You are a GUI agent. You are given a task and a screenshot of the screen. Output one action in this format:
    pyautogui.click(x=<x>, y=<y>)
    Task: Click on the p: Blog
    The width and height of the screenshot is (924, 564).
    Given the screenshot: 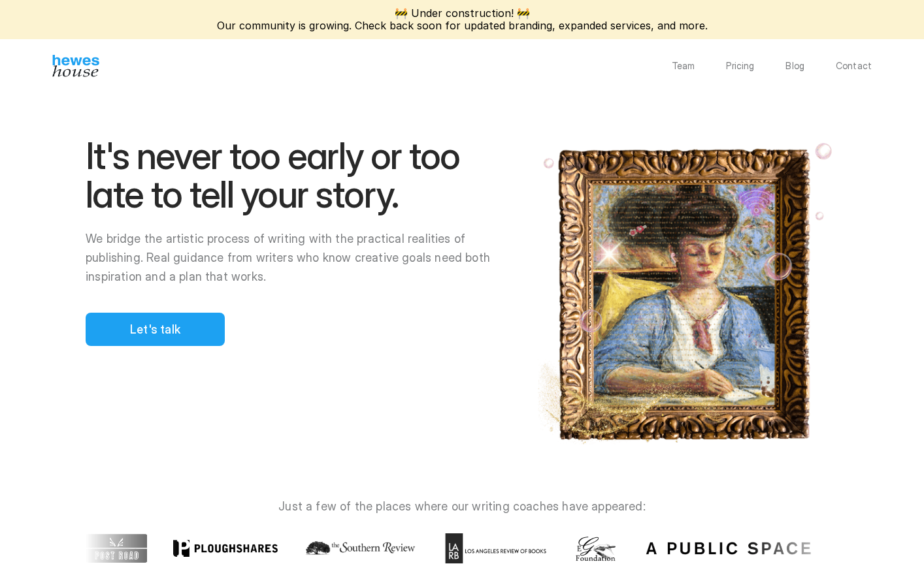 What is the action you would take?
    pyautogui.click(x=794, y=66)
    